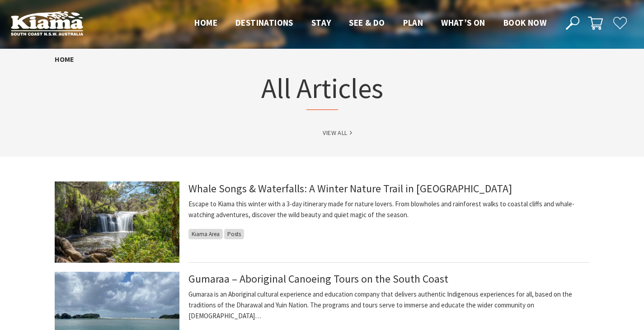 The height and width of the screenshot is (330, 644). I want to click on span: Stay, so click(321, 23).